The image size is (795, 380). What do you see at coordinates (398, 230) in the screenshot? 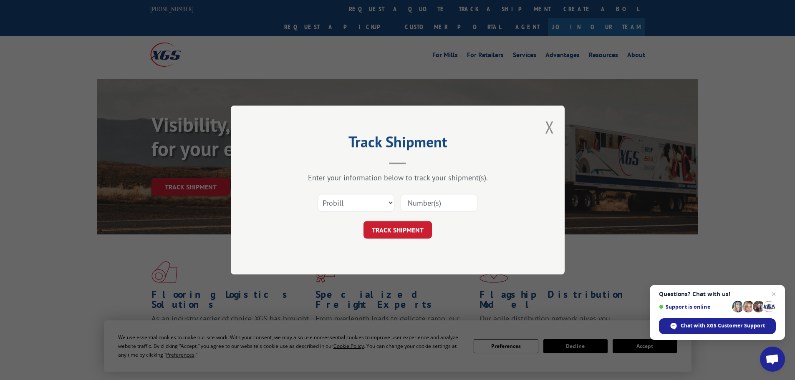
I see `button: TRACK SHIPMENT` at bounding box center [398, 230].